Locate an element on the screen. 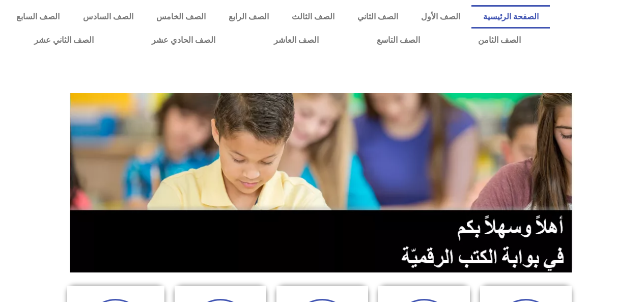 This screenshot has width=644, height=302. a: الصف الخامس is located at coordinates (181, 17).